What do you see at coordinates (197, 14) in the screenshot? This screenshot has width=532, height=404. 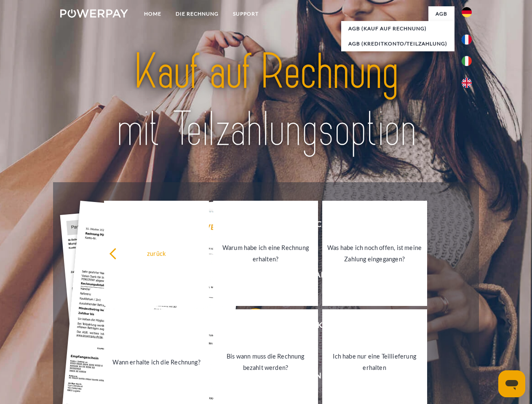 I see `a: DIE RECHNUNG` at bounding box center [197, 14].